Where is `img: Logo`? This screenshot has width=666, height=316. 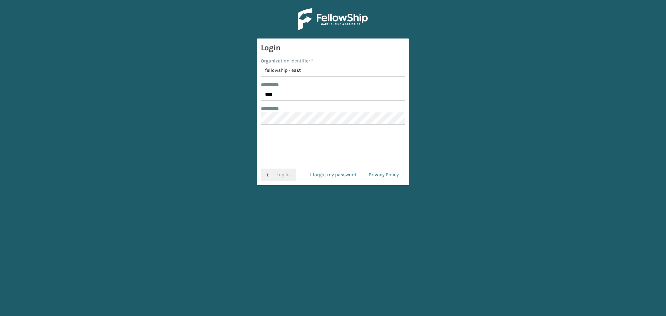
img: Logo is located at coordinates (333, 19).